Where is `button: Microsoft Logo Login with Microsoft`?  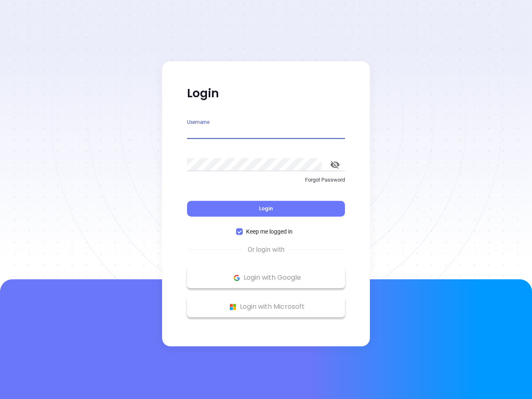
button: Microsoft Logo Login with Microsoft is located at coordinates (266, 307).